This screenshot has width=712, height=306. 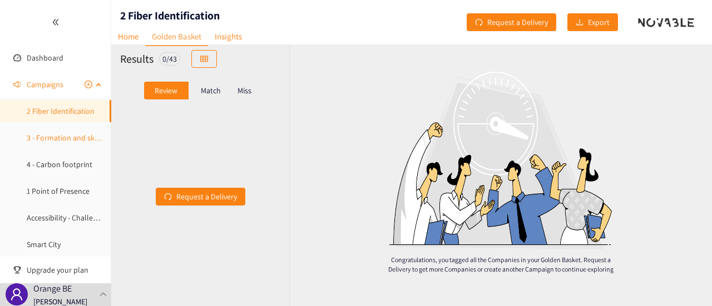 What do you see at coordinates (101, 218) in the screenshot?
I see `a: Accessibility - Challenge Olympic Games 2024` at bounding box center [101, 218].